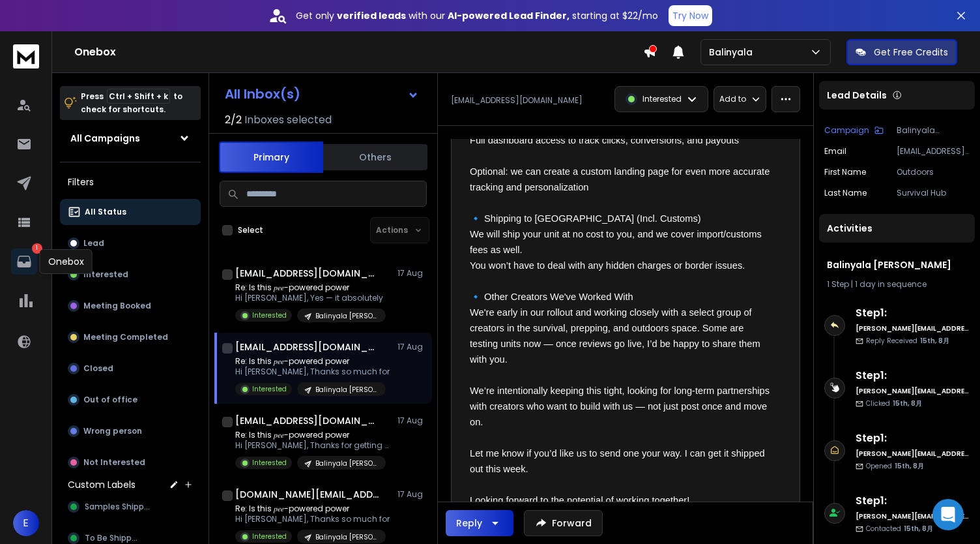 This screenshot has height=544, width=980. Describe the element at coordinates (322, 94) in the screenshot. I see `button: All Inbox(s)` at that location.